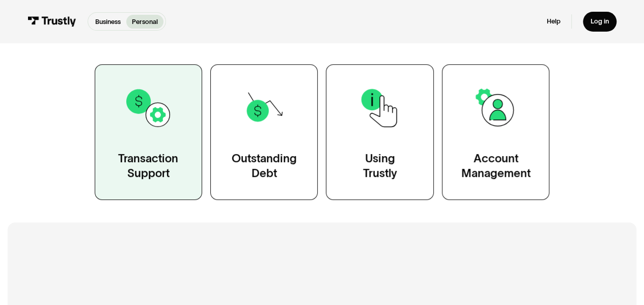 This screenshot has height=305, width=644. What do you see at coordinates (599, 21) in the screenshot?
I see `a: Log in` at bounding box center [599, 21].